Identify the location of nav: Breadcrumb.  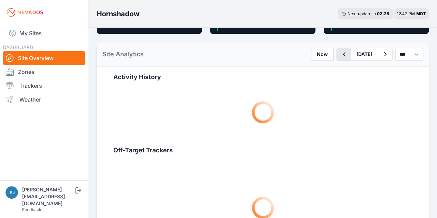
(118, 14).